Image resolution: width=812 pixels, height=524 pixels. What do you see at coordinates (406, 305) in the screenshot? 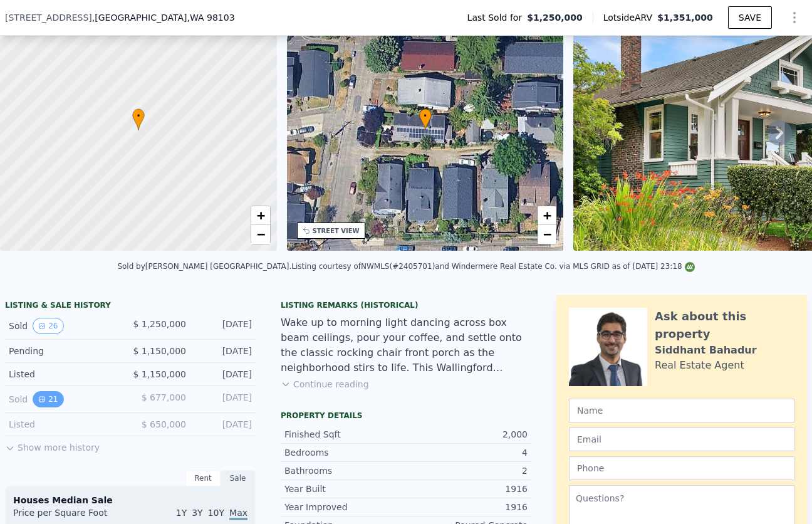
I see `div: Listing Remarks (Historical)` at bounding box center [406, 305].